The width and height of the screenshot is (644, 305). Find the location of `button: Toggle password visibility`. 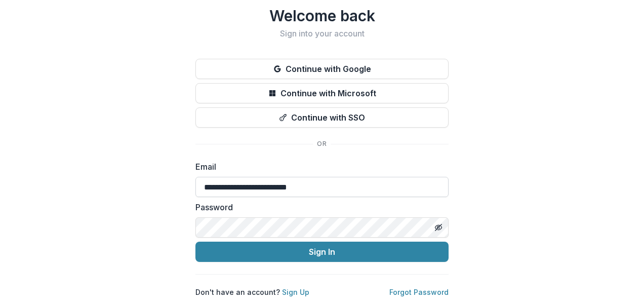

button: Toggle password visibility is located at coordinates (439, 227).